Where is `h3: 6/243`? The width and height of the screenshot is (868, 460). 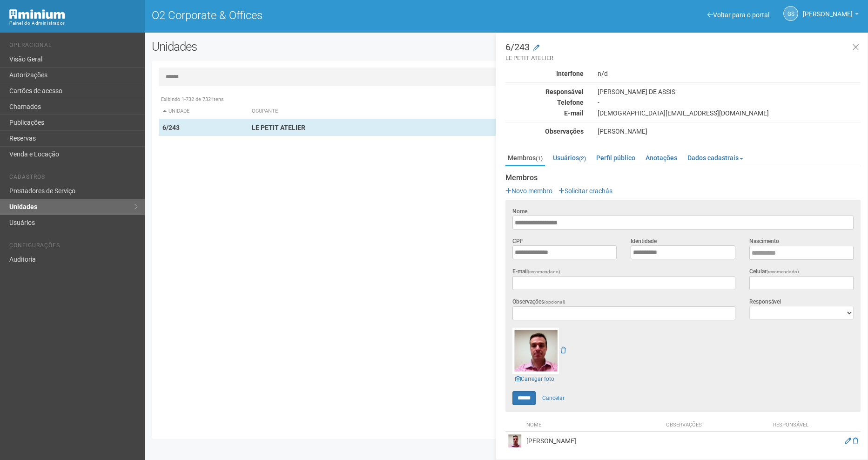
h3: 6/243 is located at coordinates (683, 52).